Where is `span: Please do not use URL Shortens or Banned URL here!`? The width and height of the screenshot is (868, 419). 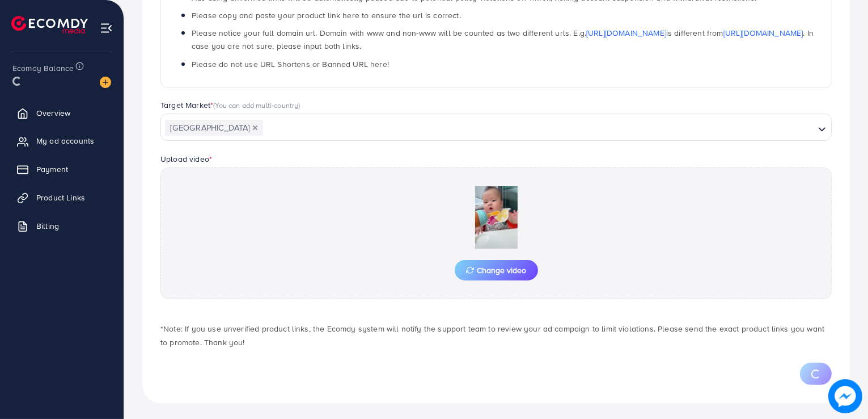 span: Please do not use URL Shortens or Banned URL here! is located at coordinates (290, 64).